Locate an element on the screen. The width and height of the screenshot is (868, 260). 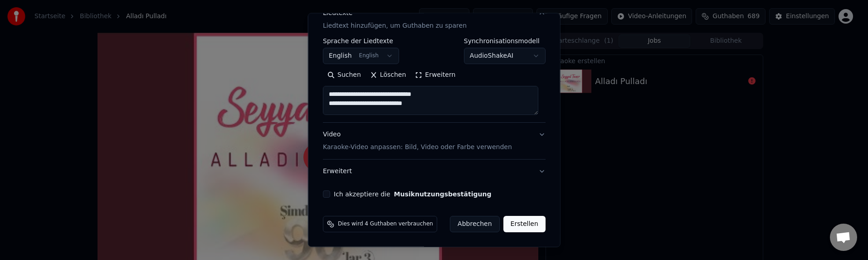
label: Ich akzeptiere die is located at coordinates (413, 194).